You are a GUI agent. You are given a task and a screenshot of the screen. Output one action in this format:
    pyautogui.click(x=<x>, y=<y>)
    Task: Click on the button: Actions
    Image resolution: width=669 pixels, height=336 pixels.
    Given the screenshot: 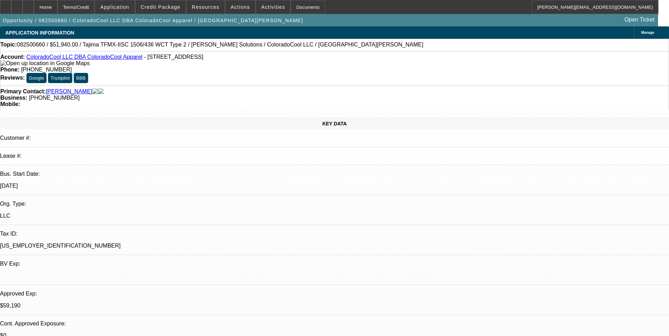 What is the action you would take?
    pyautogui.click(x=240, y=7)
    